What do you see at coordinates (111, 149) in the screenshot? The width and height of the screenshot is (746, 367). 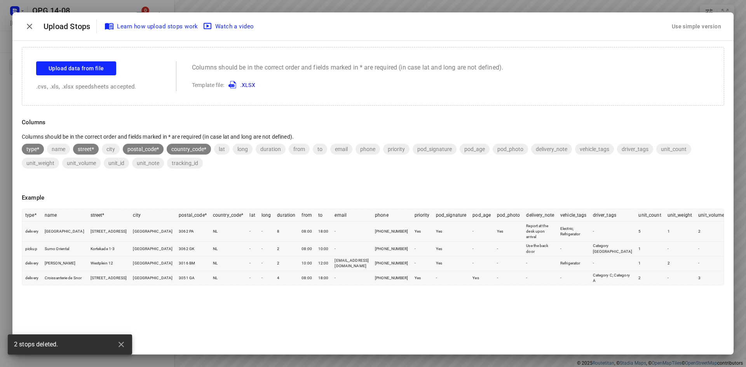 I see `span: city` at bounding box center [111, 149].